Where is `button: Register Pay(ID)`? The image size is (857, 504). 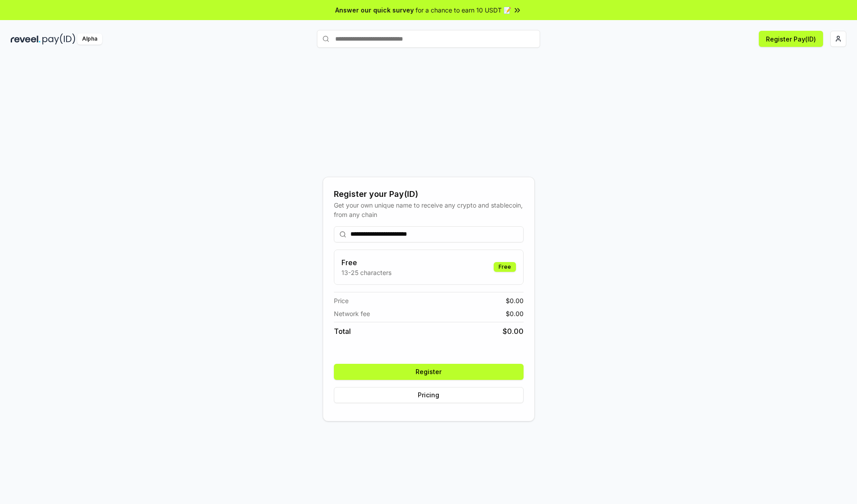
button: Register Pay(ID) is located at coordinates (791, 39).